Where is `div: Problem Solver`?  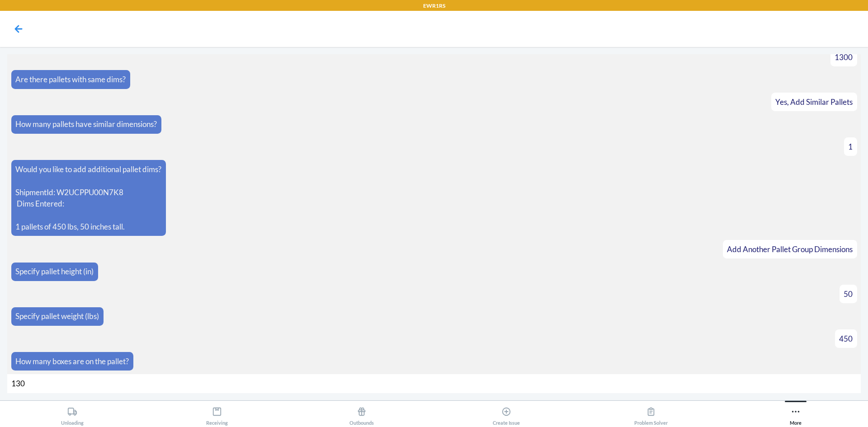
div: Problem Solver is located at coordinates (651, 414).